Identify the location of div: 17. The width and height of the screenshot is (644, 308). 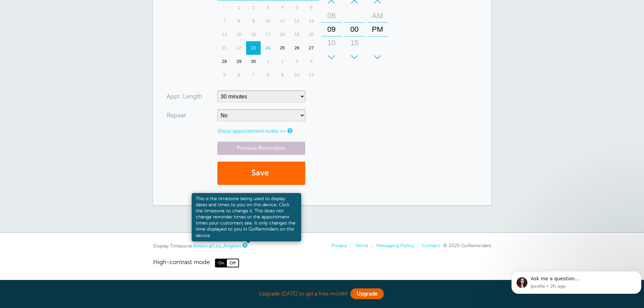
(268, 34).